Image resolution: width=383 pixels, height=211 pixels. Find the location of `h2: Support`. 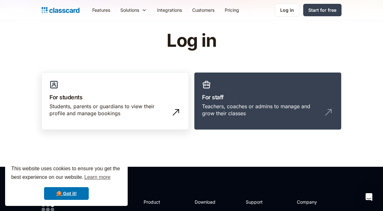

h2: Support is located at coordinates (258, 202).